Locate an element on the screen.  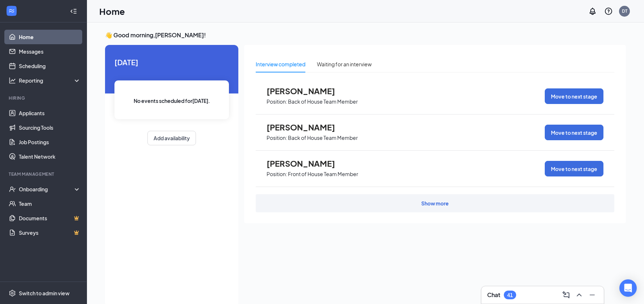
a: Scheduling is located at coordinates (50, 66).